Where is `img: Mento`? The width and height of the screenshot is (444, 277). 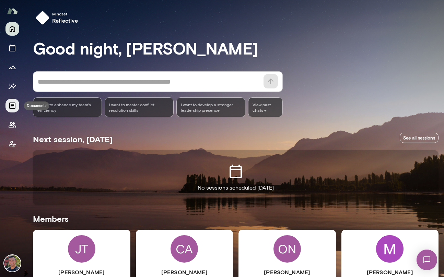 img: Mento is located at coordinates (12, 11).